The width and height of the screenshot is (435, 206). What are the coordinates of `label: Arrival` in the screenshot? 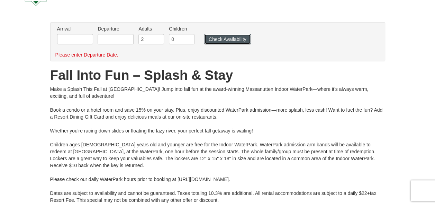 It's located at (75, 29).